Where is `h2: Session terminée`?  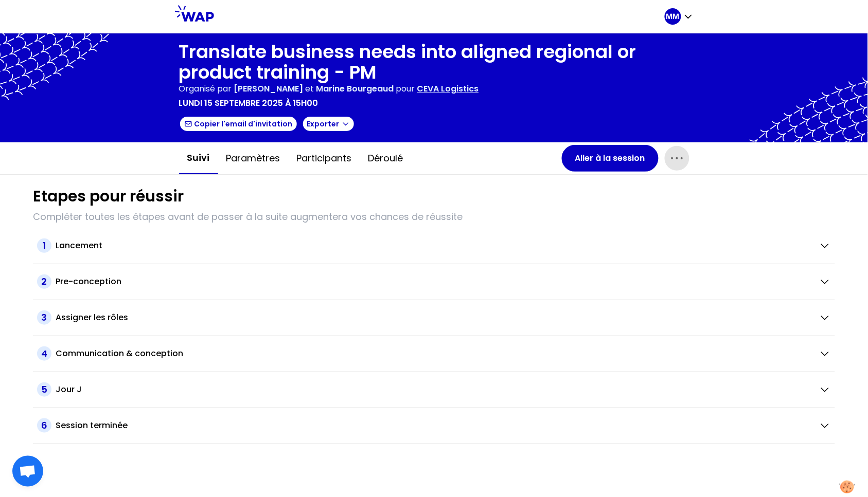 h2: Session terminée is located at coordinates (91, 426).